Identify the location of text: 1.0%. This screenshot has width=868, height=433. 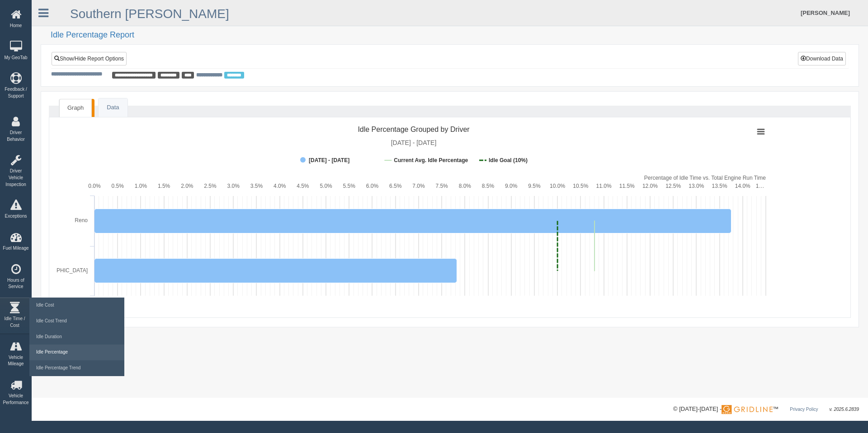
(141, 186).